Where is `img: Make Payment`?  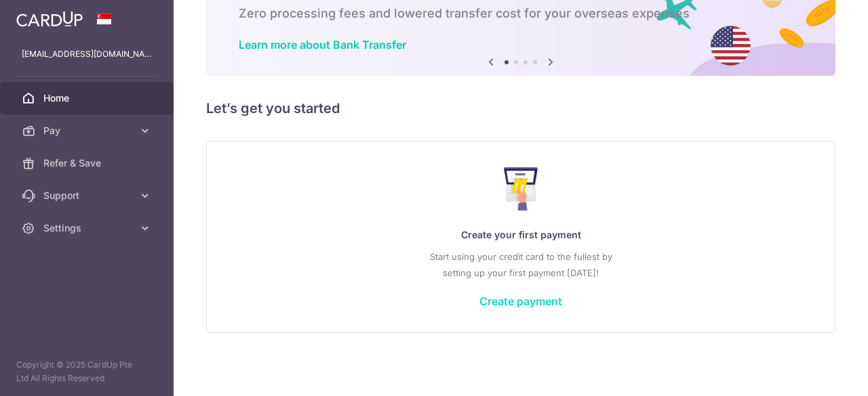
img: Make Payment is located at coordinates (521, 189).